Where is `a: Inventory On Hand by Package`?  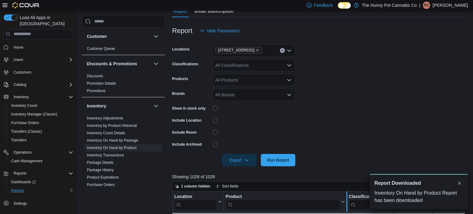 a: Inventory On Hand by Package is located at coordinates (112, 140).